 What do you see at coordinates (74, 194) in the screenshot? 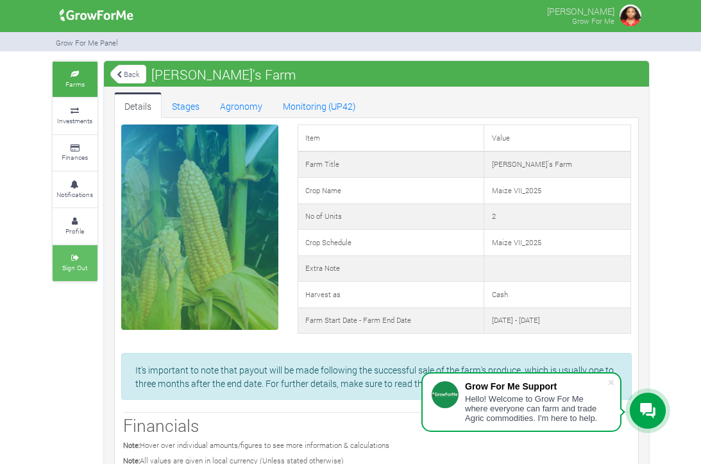
I see `small: Notifications` at bounding box center [74, 194].